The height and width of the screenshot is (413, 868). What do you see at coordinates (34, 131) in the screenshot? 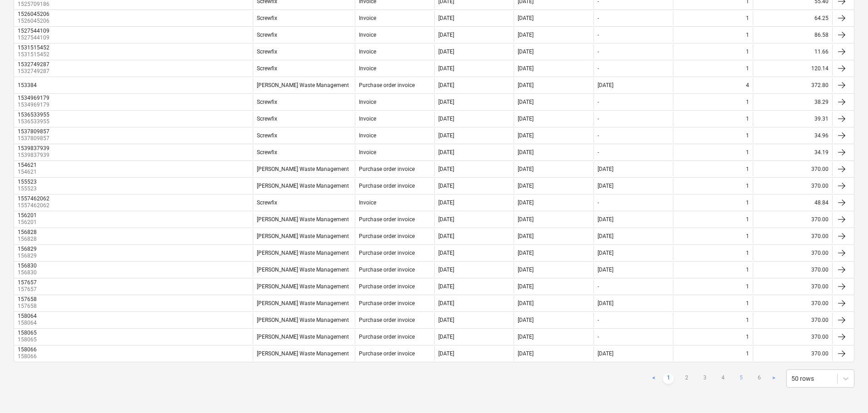
I see `div: 1537809857` at bounding box center [34, 131].